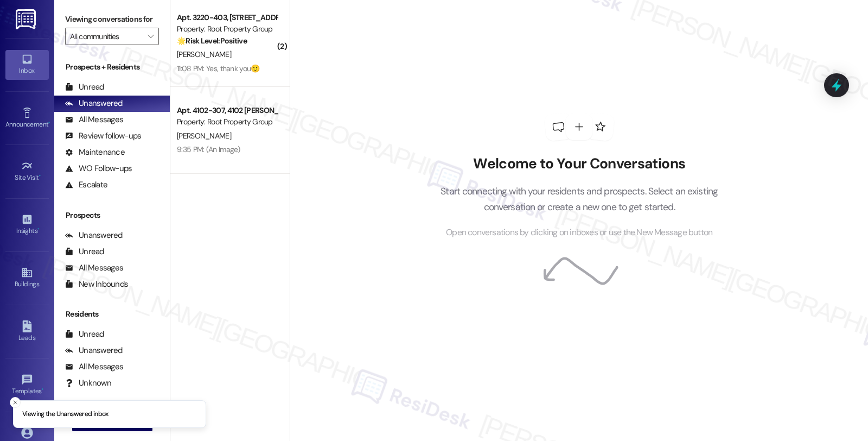  What do you see at coordinates (211, 41) in the screenshot?
I see `strong: 🌟 Risk Level: Positive` at bounding box center [211, 41].